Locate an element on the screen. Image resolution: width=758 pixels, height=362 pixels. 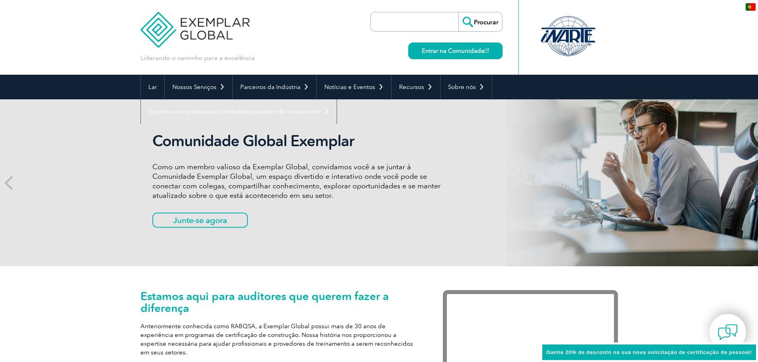
a: Entrar na Comunidade is located at coordinates (455, 51).